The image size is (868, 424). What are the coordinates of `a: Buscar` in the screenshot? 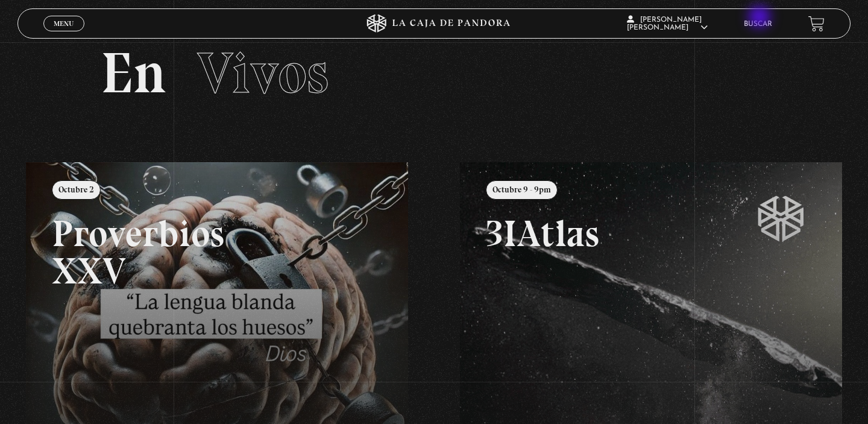 It's located at (758, 24).